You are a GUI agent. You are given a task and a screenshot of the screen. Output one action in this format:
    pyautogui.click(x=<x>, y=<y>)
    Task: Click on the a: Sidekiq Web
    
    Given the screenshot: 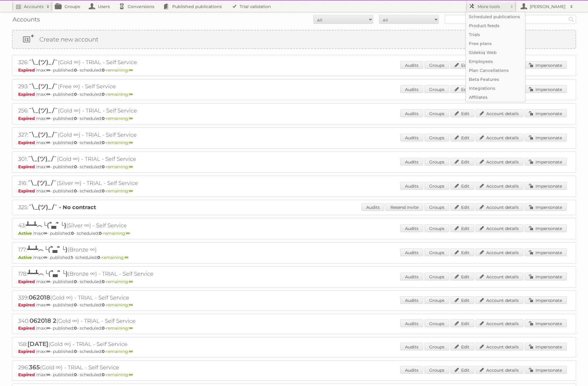 What is the action you would take?
    pyautogui.click(x=495, y=52)
    